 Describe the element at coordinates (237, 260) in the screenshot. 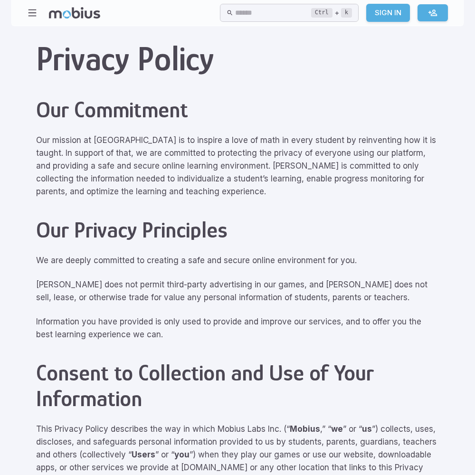

I see `p: We are deeply committed to creating a safe and secure online environment for you.` at that location.